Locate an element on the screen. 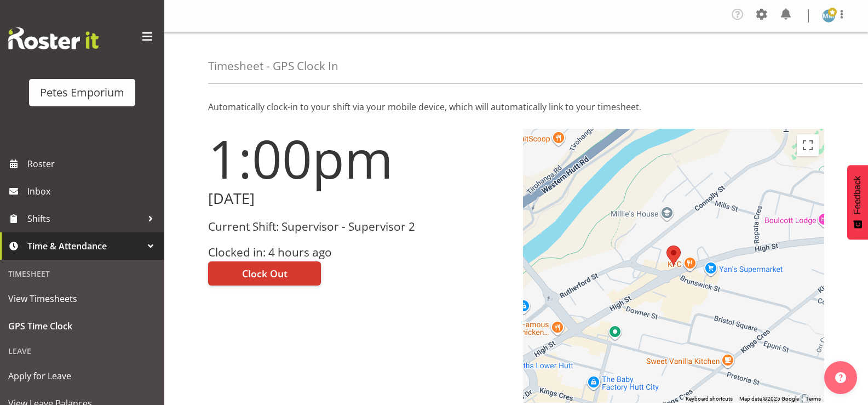 The image size is (868, 405). span: Time & Attendance is located at coordinates (85, 246).